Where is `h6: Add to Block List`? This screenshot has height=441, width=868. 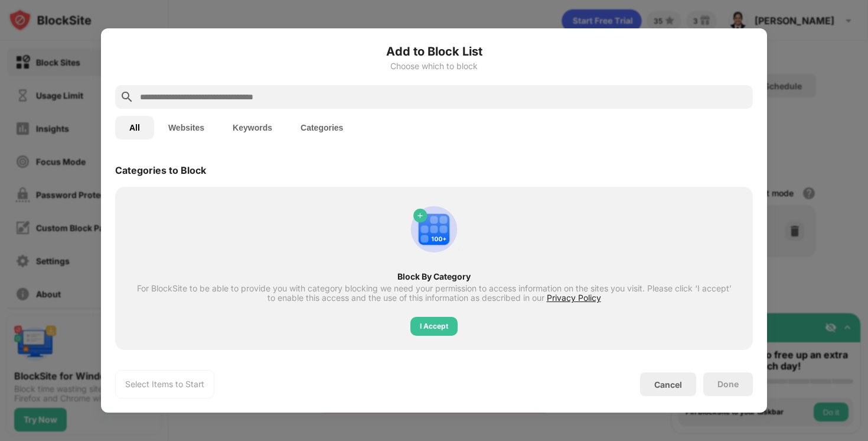
h6: Add to Block List is located at coordinates (434, 51).